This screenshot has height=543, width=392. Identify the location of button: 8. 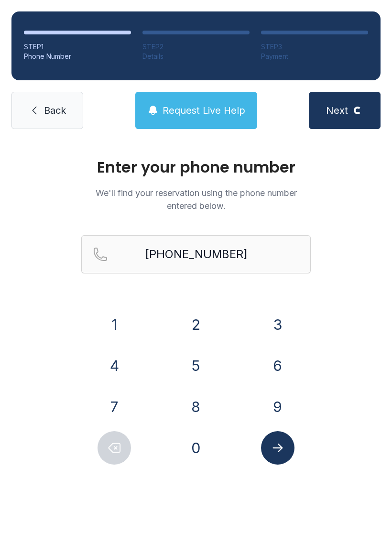
(196, 407).